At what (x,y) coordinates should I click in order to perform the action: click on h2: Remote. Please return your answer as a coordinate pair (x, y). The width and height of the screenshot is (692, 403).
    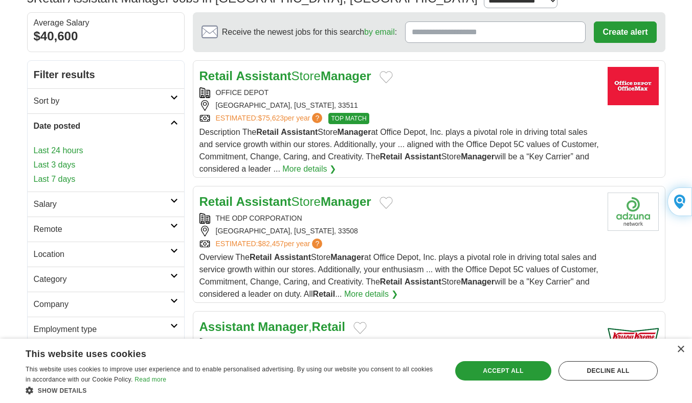
    Looking at the image, I should click on (102, 230).